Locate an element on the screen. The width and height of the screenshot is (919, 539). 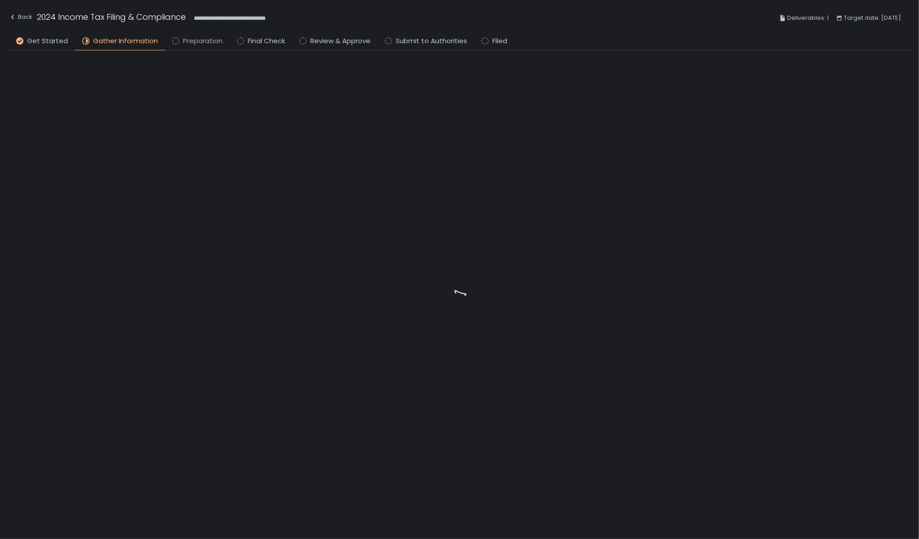
span: Filed is located at coordinates (499, 41).